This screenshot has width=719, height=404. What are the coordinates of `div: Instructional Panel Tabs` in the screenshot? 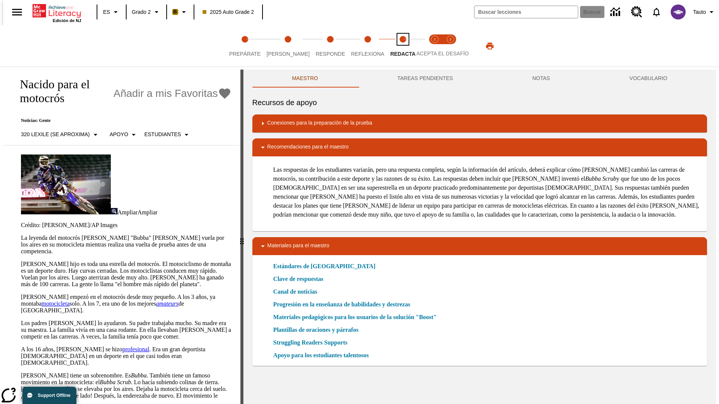 It's located at (479, 79).